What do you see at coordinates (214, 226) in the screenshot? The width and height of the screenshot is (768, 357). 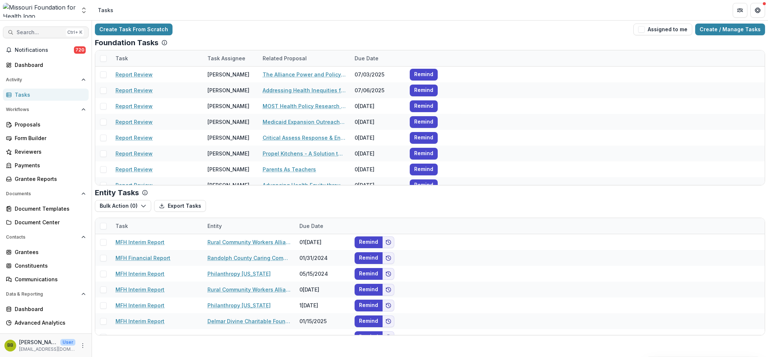 I see `div: Entity` at bounding box center [214, 226].